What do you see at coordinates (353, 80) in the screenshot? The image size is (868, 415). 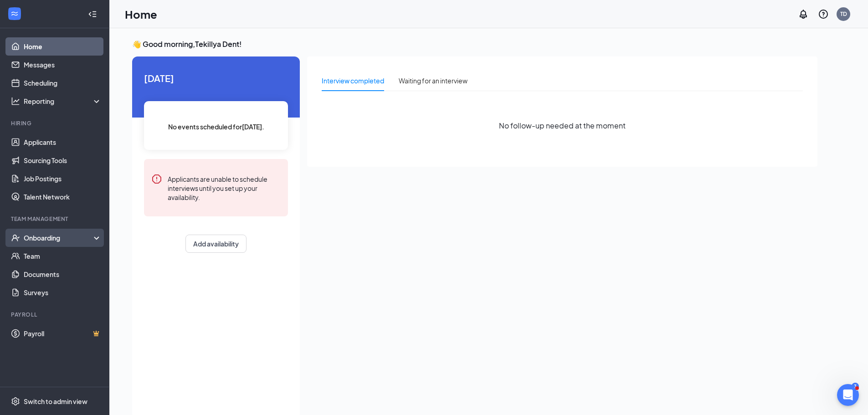 I see `div: Interview completed` at bounding box center [353, 80].